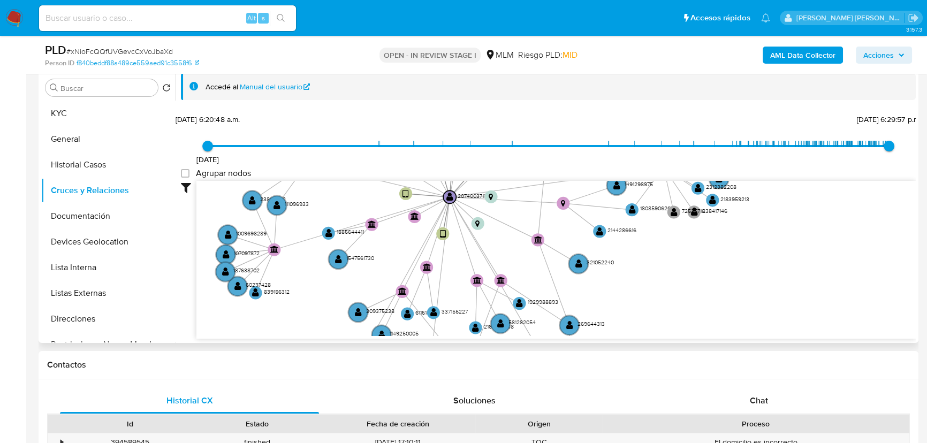 This screenshot has height=443, width=927. What do you see at coordinates (914, 29) in the screenshot?
I see `span: 3.157.3` at bounding box center [914, 29].